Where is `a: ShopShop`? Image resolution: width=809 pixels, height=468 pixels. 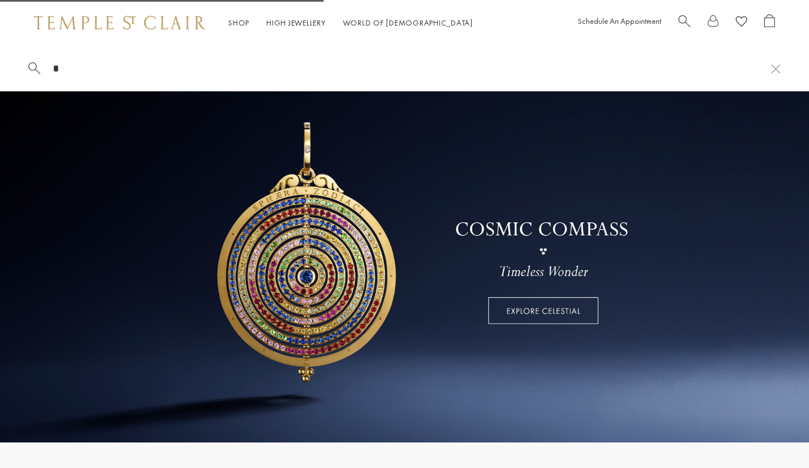 a: ShopShop is located at coordinates (238, 23).